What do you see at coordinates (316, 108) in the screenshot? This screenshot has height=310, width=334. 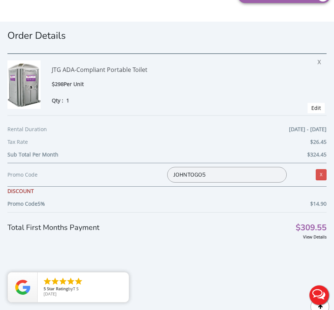 I see `a: Edit` at bounding box center [316, 108].